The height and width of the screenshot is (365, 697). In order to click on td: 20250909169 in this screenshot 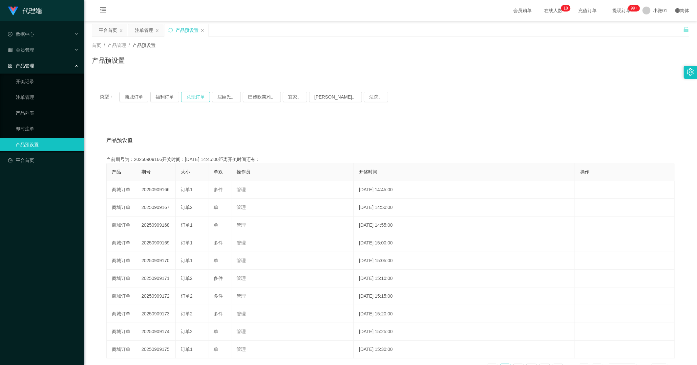, I will do `click(156, 243)`.